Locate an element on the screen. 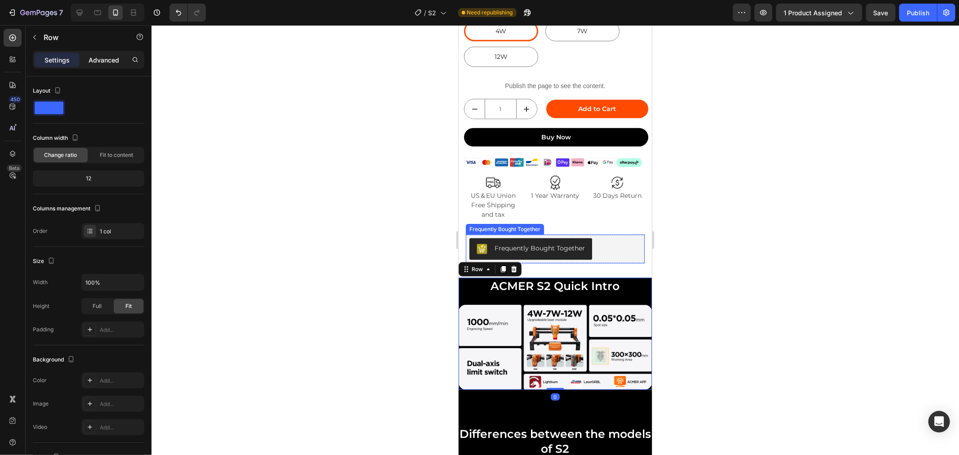 Image resolution: width=959 pixels, height=455 pixels. div: Video is located at coordinates (40, 427).